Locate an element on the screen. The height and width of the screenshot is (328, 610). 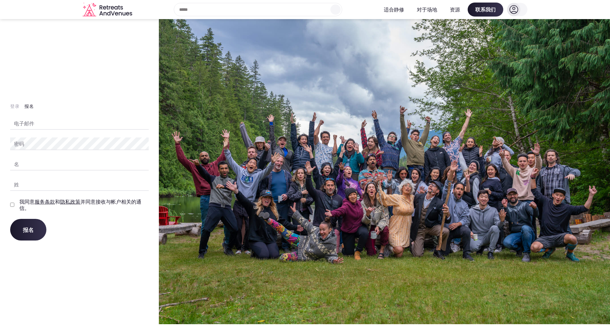
font: 和 is located at coordinates (58, 201).